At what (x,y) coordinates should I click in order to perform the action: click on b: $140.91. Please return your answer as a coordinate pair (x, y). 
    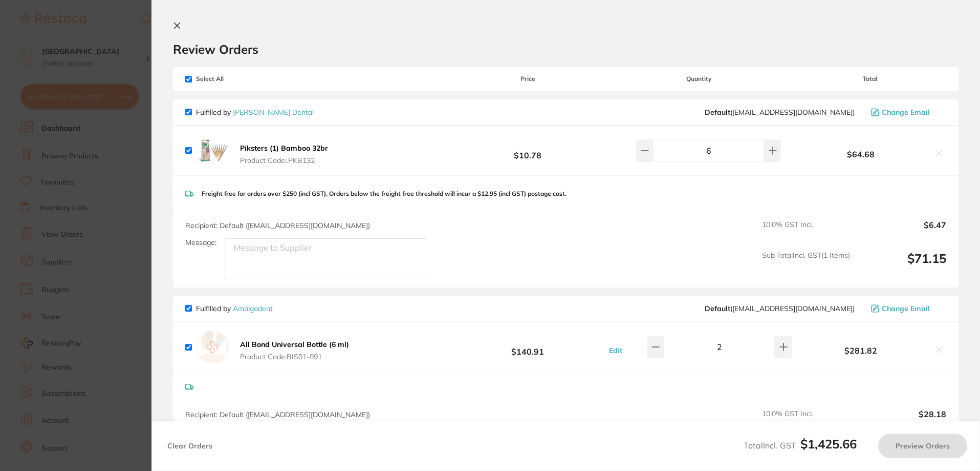
    Looking at the image, I should click on (527, 347).